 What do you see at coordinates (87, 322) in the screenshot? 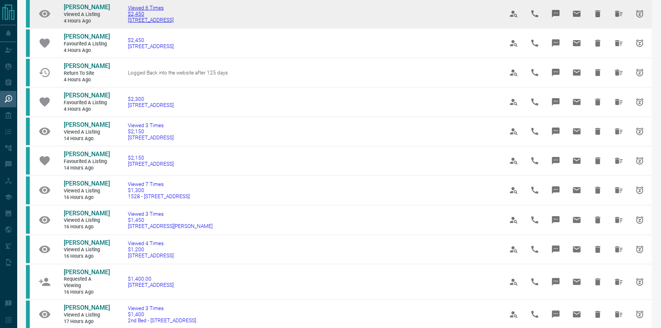
I see `span: 17 hours ago` at bounding box center [87, 322].